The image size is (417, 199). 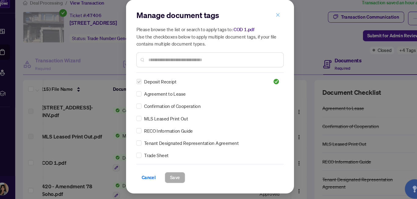 I want to click on button: Cancel, so click(x=150, y=176).